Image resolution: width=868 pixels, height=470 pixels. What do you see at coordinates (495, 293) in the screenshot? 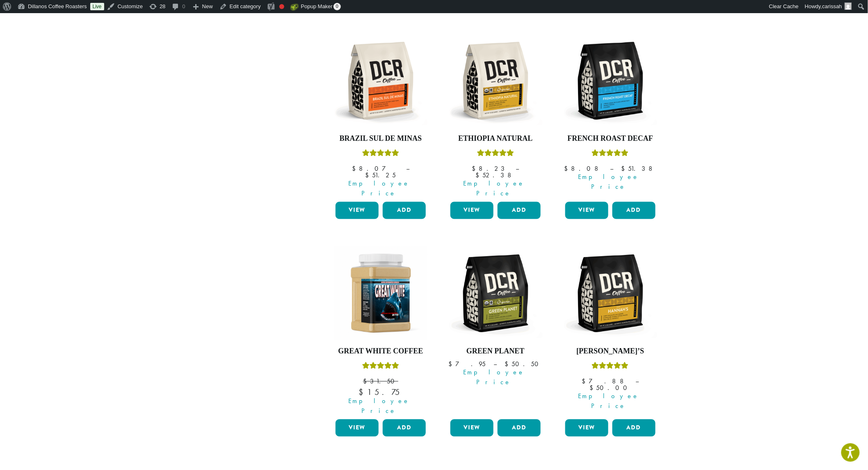
I see `img: DCR-12oz-FTO-Green-Planet-Stock-scaled.png` at bounding box center [495, 293].